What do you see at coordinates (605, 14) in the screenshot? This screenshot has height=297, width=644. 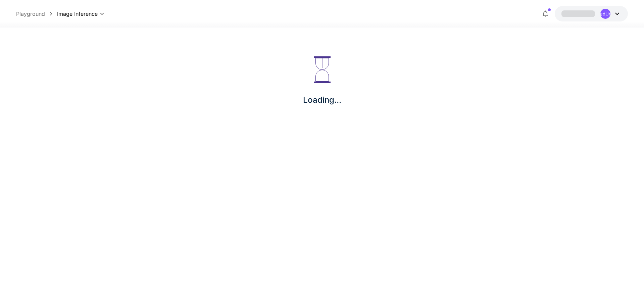 I see `div: UndefinedUndefined` at bounding box center [605, 14].